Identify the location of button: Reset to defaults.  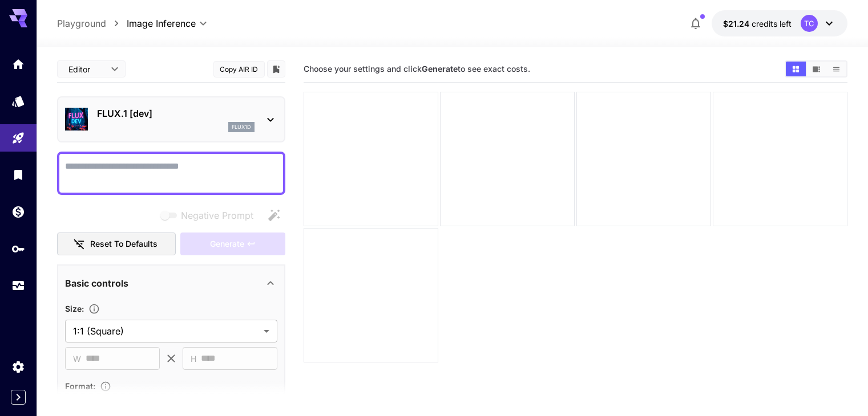
(116, 244).